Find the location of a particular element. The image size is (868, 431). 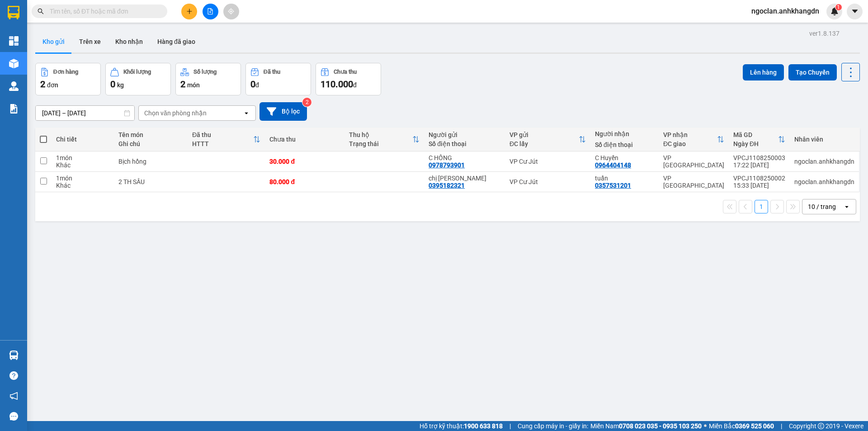

span: 0 is located at coordinates (112, 84).